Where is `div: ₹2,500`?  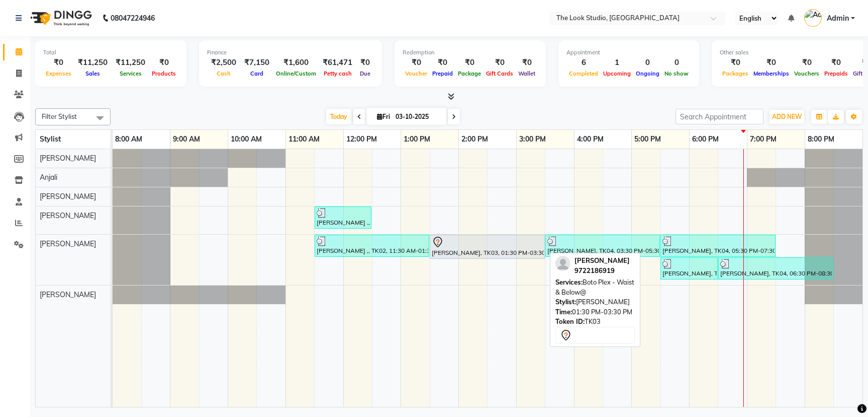 div: ₹2,500 is located at coordinates (224, 63).